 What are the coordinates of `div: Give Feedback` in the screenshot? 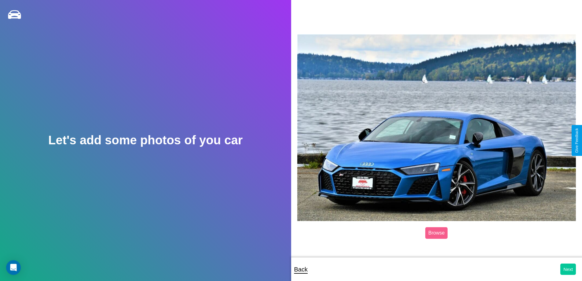 It's located at (577, 140).